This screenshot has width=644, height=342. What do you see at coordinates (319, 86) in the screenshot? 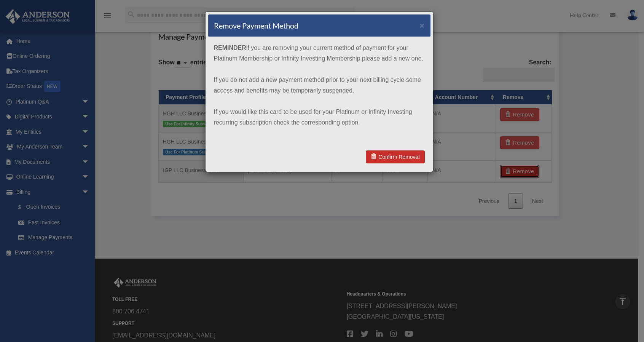
I see `p: If you do not add a new payment method prior to your next billing cycle some access and benefits ...` at bounding box center [319, 86].